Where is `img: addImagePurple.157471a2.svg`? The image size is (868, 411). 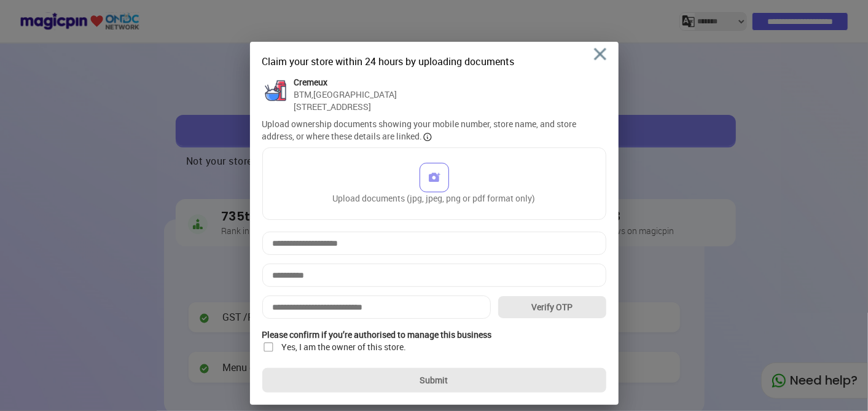
img: addImagePurple.157471a2.svg is located at coordinates (434, 177).